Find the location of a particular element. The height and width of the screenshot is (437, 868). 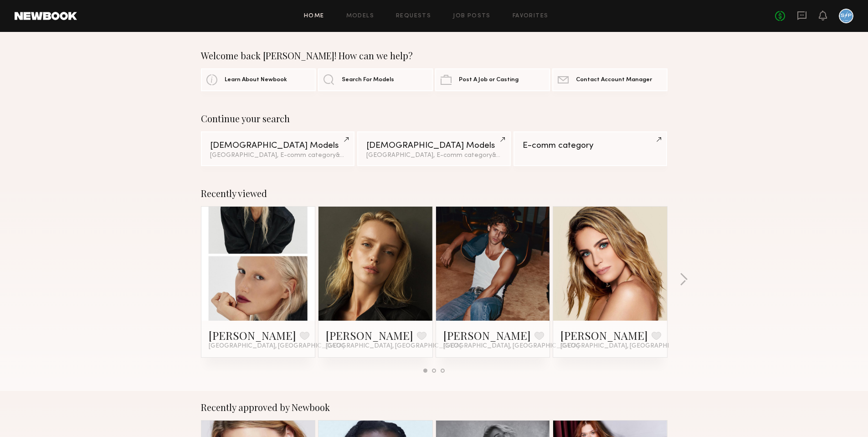

a: Post A Job or Casting is located at coordinates (493, 80).